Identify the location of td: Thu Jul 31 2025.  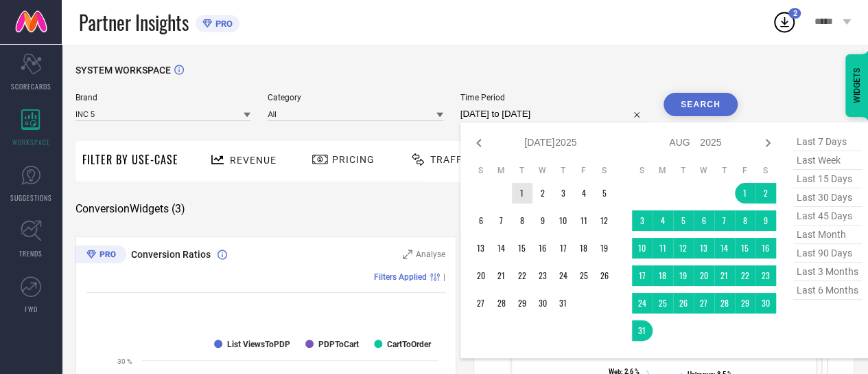
(564, 303).